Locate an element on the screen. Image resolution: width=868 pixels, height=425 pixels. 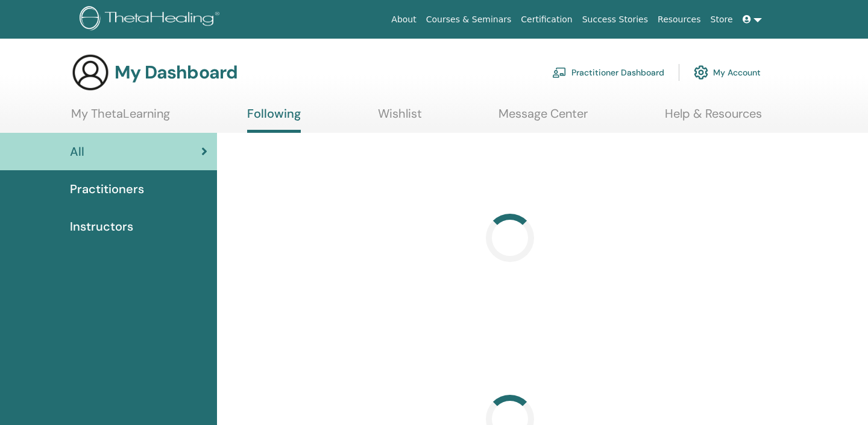
img: logo.png is located at coordinates (152, 19).